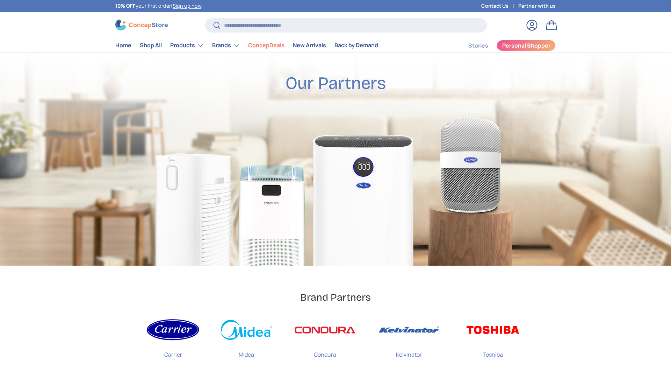 Image resolution: width=671 pixels, height=378 pixels. What do you see at coordinates (159, 6) in the screenshot?
I see `p: your first order! .` at bounding box center [159, 6].